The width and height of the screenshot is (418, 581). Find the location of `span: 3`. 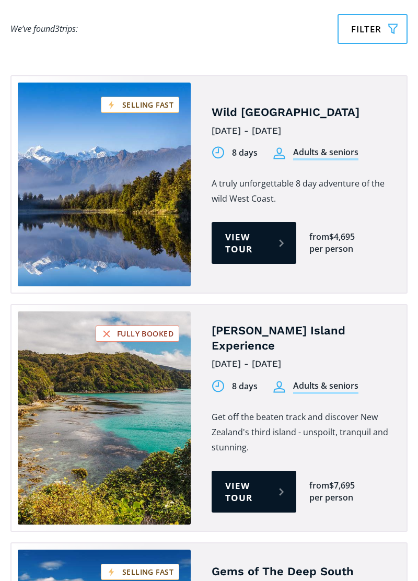

span: 3 is located at coordinates (57, 29).